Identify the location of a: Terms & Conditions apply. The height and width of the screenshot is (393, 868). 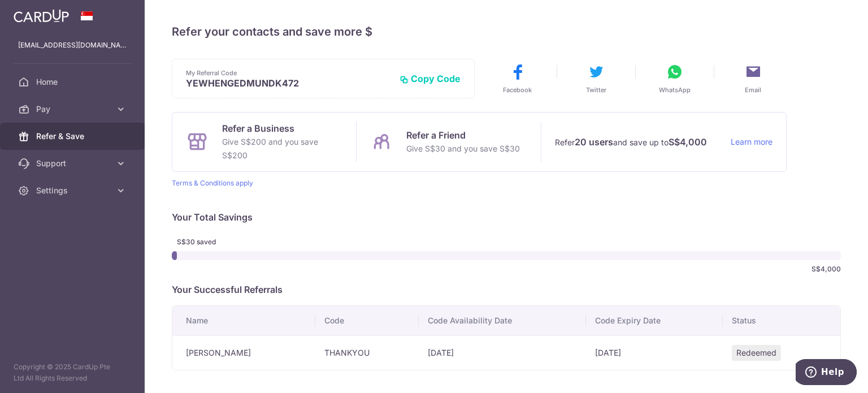
(212, 183).